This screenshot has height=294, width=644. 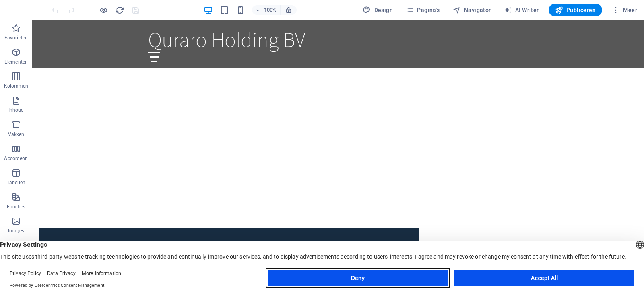 What do you see at coordinates (378, 10) in the screenshot?
I see `button: Design` at bounding box center [378, 10].